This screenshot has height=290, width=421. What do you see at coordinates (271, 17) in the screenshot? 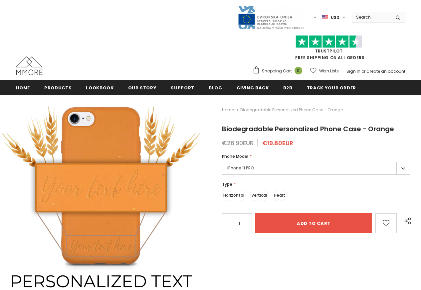
I see `a: Javni Razpis` at bounding box center [271, 17].